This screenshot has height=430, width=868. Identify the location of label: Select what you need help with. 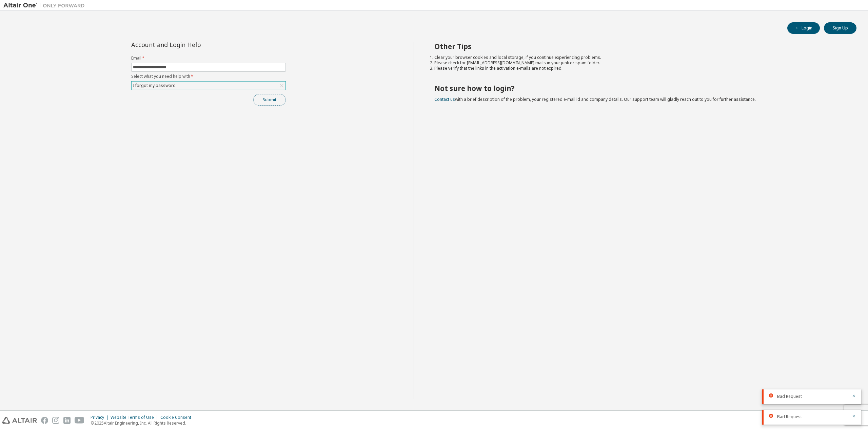
(208, 77).